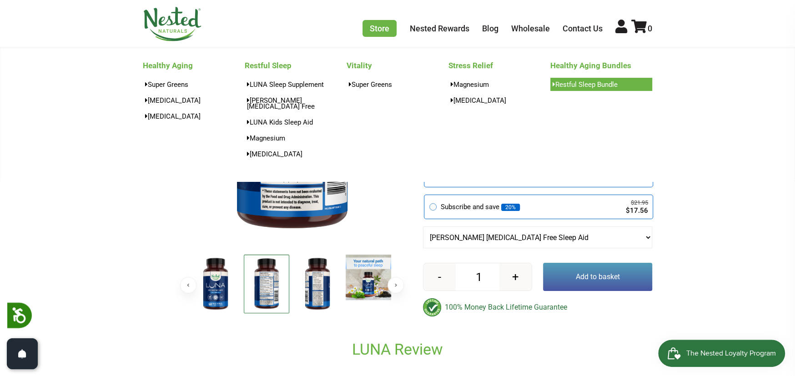 This screenshot has width=795, height=376. Describe the element at coordinates (440, 28) in the screenshot. I see `a: Nested Rewards` at that location.